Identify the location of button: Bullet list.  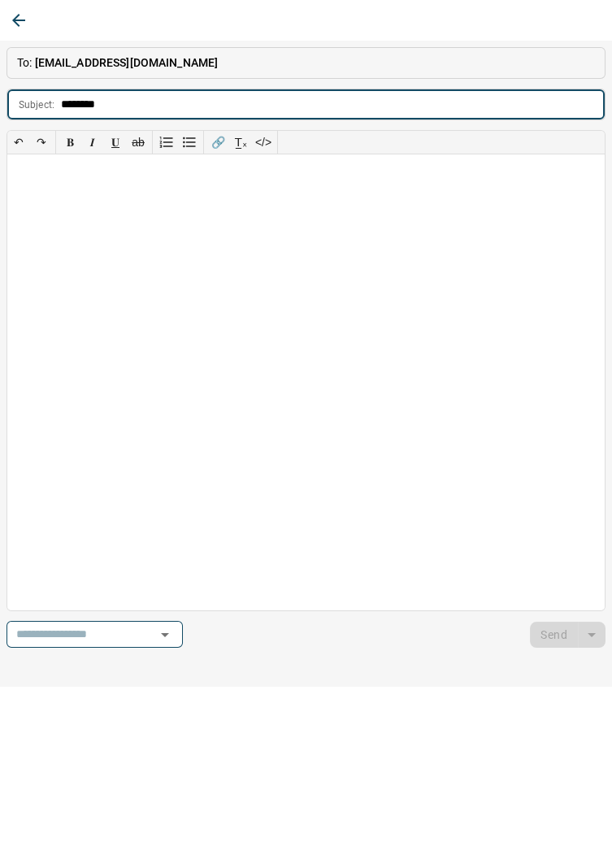
(189, 142).